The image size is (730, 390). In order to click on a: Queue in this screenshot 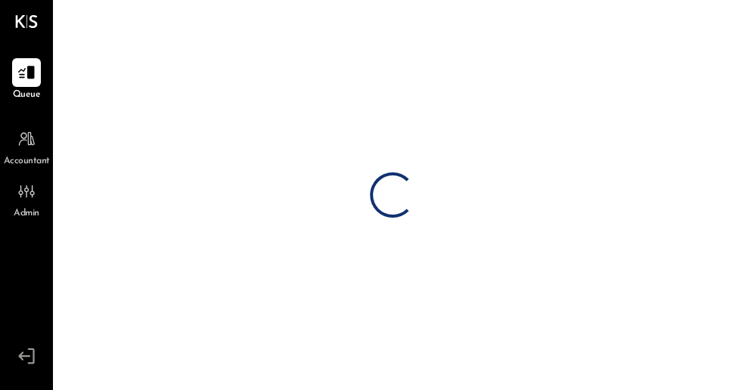, I will do `click(26, 80)`.